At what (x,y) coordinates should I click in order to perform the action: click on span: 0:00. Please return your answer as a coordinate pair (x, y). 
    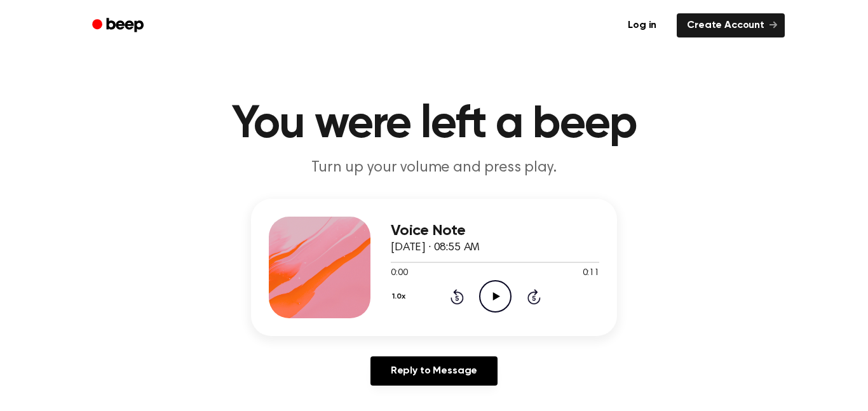
    Looking at the image, I should click on (399, 273).